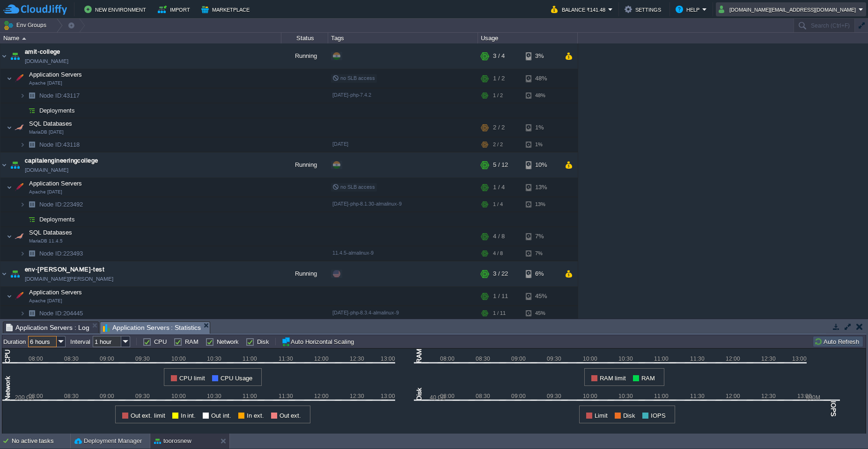 Image resolution: width=868 pixels, height=449 pixels. What do you see at coordinates (43, 52) in the screenshot?
I see `span: amit-college` at bounding box center [43, 52].